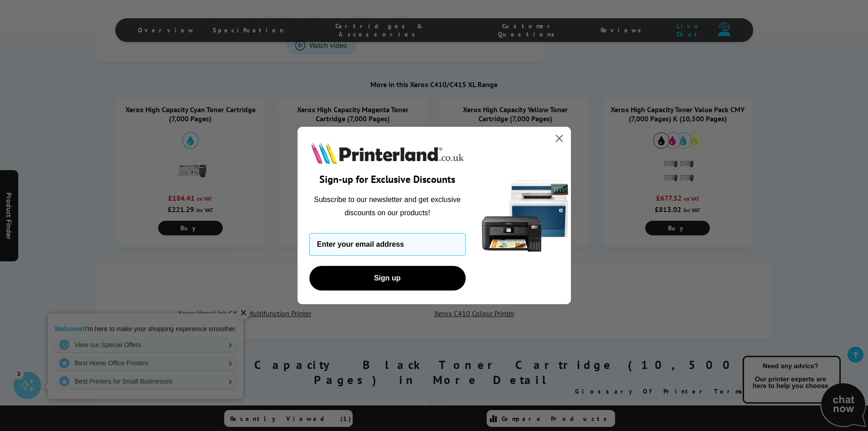 This screenshot has width=868, height=431. What do you see at coordinates (387, 244) in the screenshot?
I see `input: Enter your email address` at bounding box center [387, 244].